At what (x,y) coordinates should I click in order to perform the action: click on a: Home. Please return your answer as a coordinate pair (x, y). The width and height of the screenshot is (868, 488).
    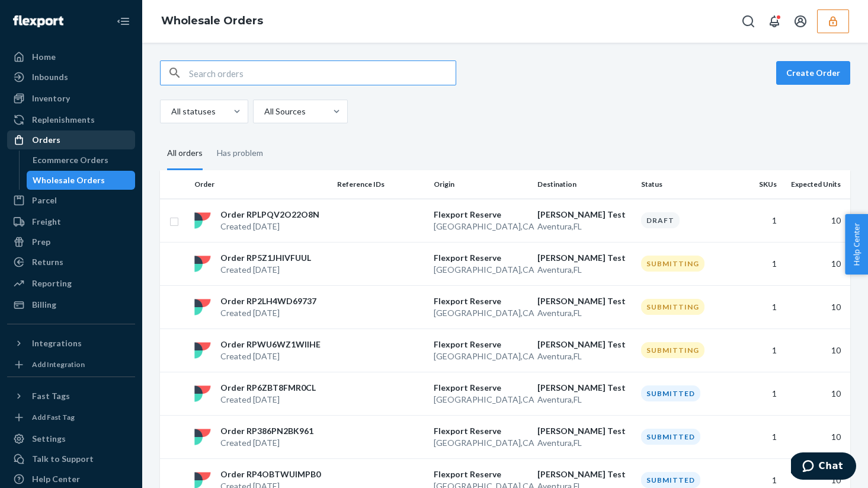
    Looking at the image, I should click on (71, 57).